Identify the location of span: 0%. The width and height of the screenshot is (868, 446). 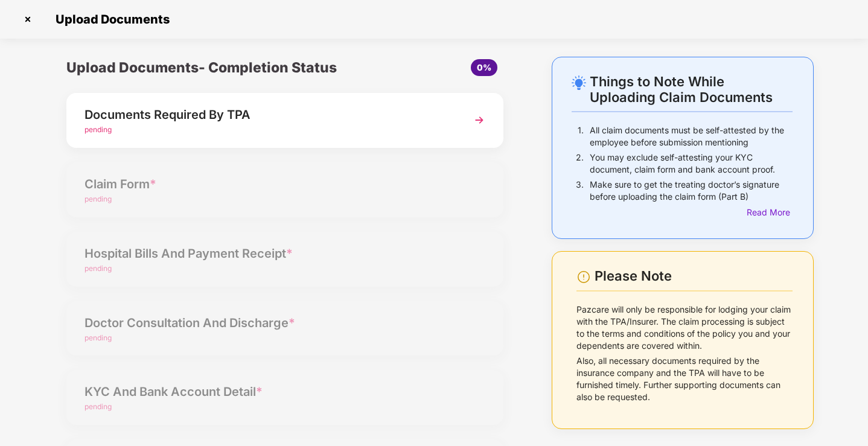
(484, 67).